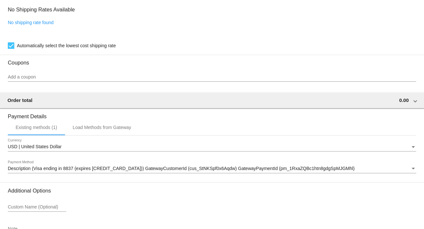 The width and height of the screenshot is (424, 229). What do you see at coordinates (212, 190) in the screenshot?
I see `h3: Additional Options` at bounding box center [212, 190].